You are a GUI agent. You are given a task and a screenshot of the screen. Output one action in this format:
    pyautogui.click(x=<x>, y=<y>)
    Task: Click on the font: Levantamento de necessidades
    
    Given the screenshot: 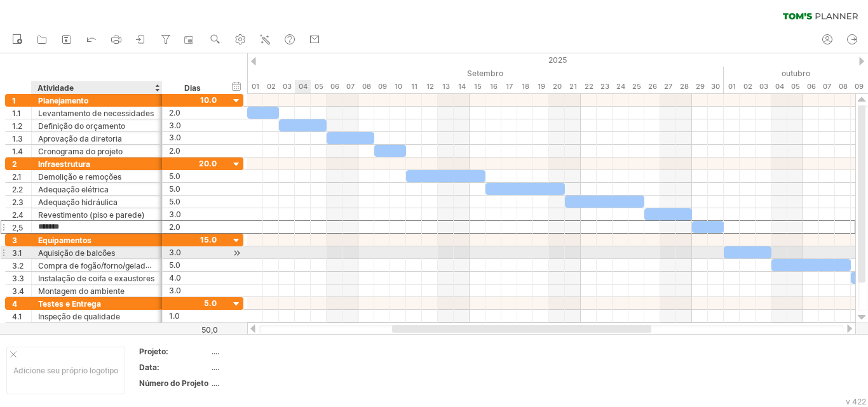 What is the action you would take?
    pyautogui.click(x=96, y=113)
    